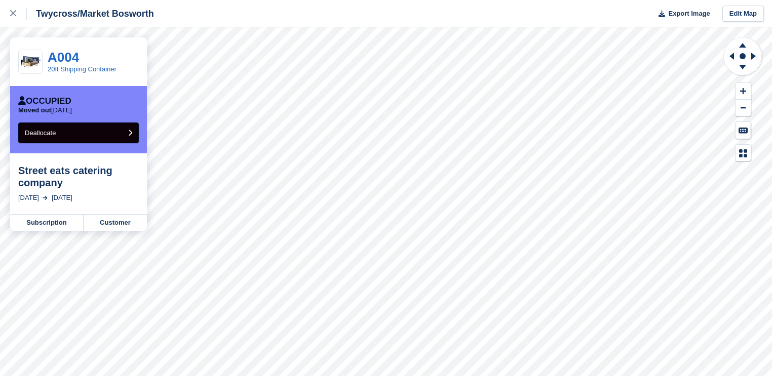 The image size is (772, 376). I want to click on button: Zoom Out, so click(743, 108).